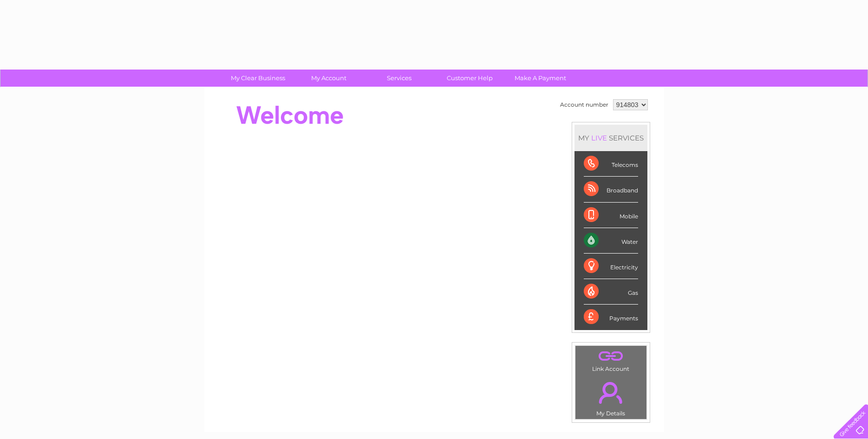  What do you see at coordinates (611, 137) in the screenshot?
I see `div: MY SERVICES` at bounding box center [611, 137].